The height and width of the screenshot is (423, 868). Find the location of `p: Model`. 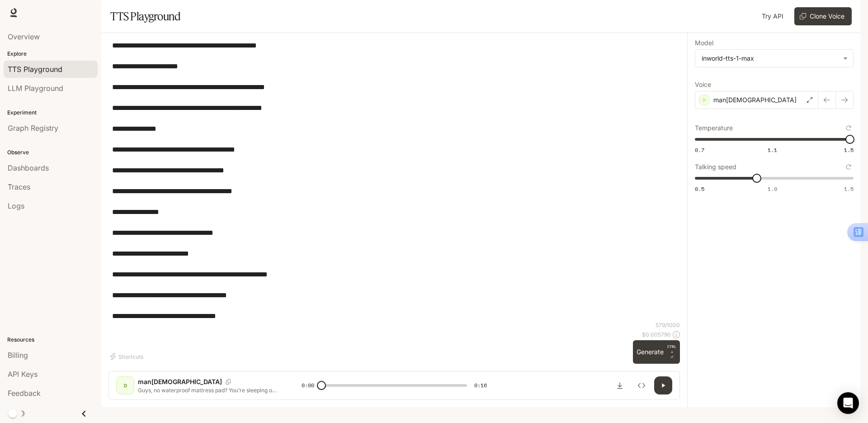

p: Model is located at coordinates (704, 43).